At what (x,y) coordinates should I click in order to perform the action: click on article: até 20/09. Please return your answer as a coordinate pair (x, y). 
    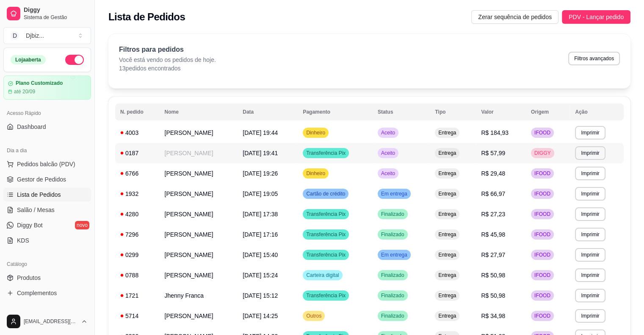
    Looking at the image, I should click on (25, 92).